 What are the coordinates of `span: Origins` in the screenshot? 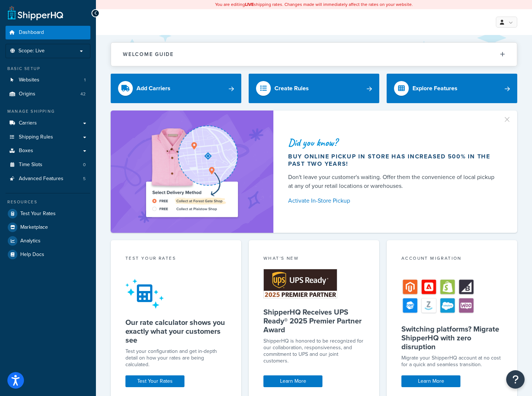 It's located at (27, 94).